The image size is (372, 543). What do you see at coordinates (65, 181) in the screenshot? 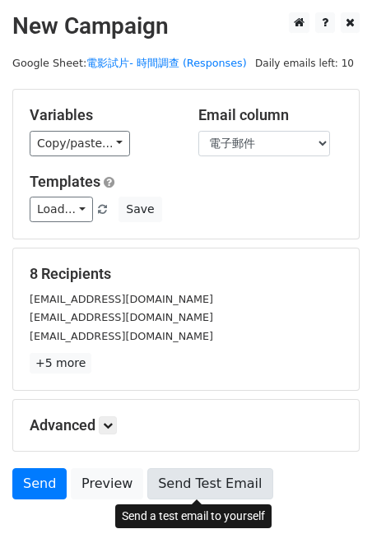
I see `a: Templates` at bounding box center [65, 181].